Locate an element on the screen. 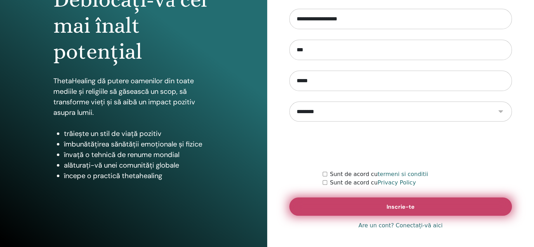  li: alăturați-vă unei comunități globale is located at coordinates (139, 165).